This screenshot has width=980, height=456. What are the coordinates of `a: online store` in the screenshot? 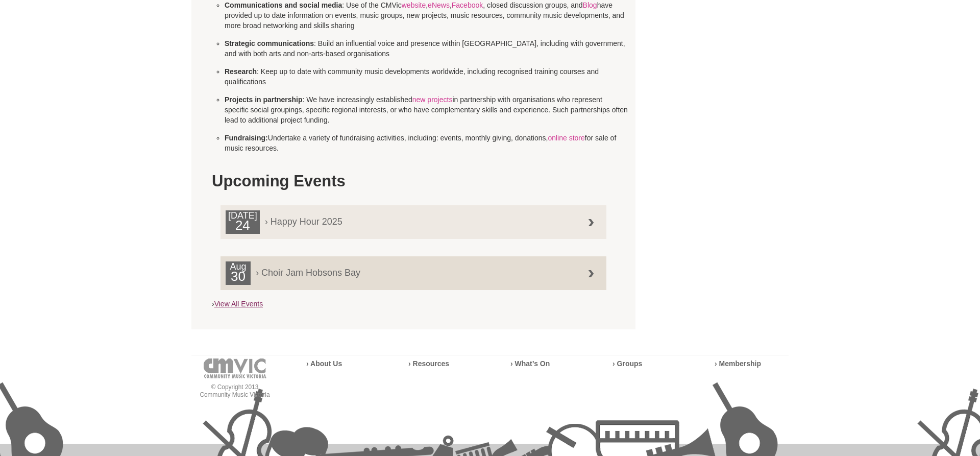 It's located at (566, 138).